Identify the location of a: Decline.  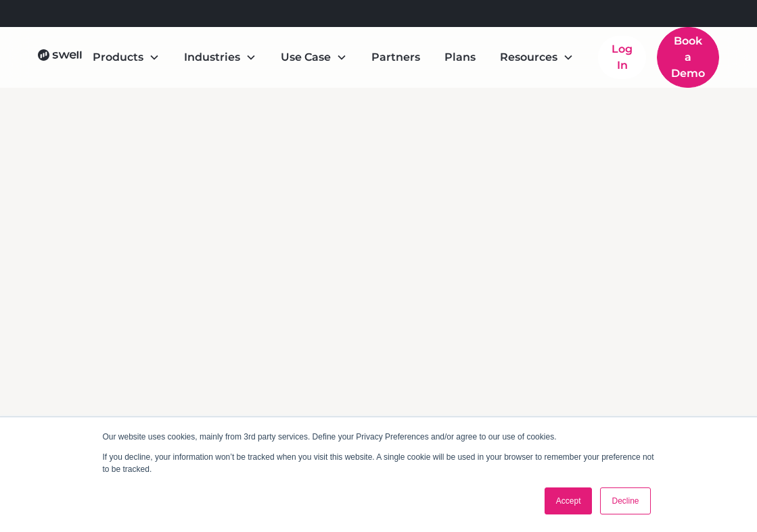
(625, 501).